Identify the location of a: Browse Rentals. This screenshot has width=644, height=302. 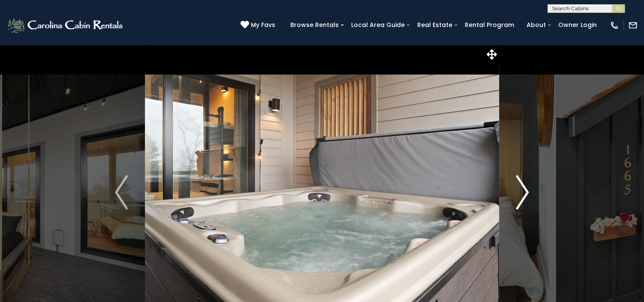
(314, 25).